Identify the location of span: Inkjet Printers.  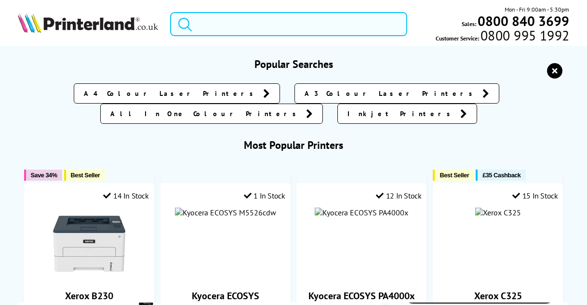
(401, 114).